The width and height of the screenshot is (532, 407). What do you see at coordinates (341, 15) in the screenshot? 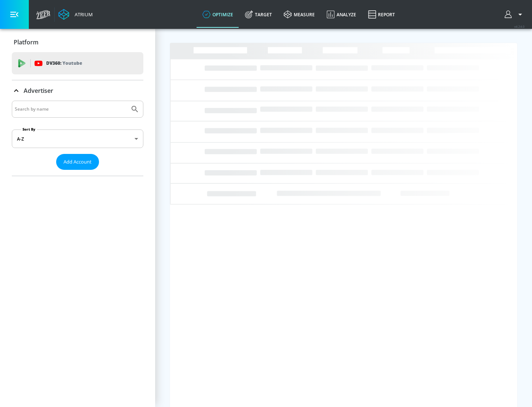
I see `a: Analyze` at bounding box center [341, 15].